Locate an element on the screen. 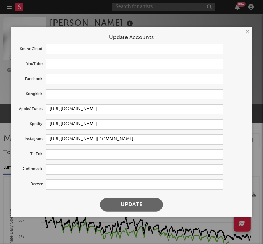  label: TikTok is located at coordinates (31, 155).